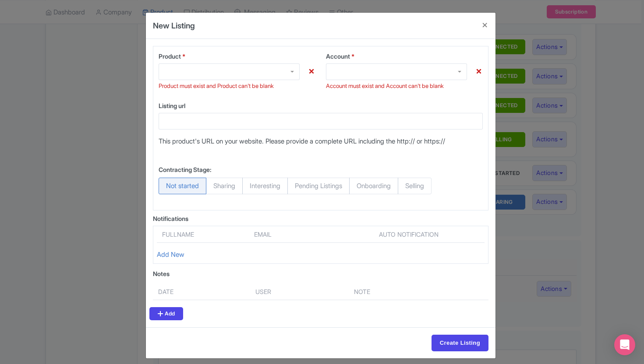  What do you see at coordinates (171, 254) in the screenshot?
I see `a: Add New` at bounding box center [171, 254].